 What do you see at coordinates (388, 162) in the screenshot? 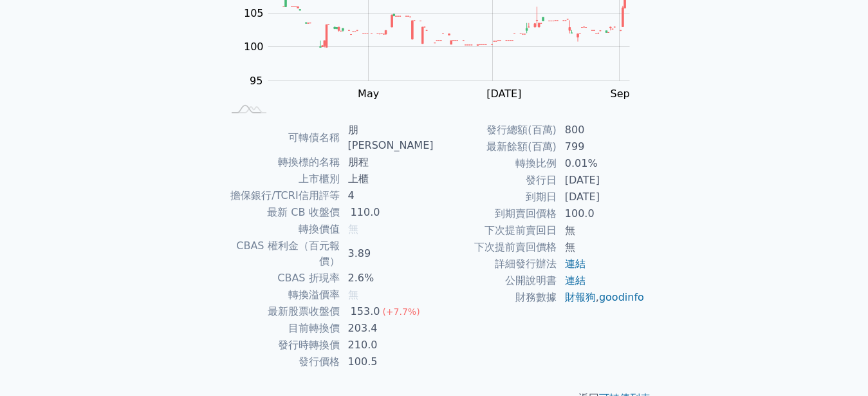
I see `td: 朋程` at bounding box center [388, 162].